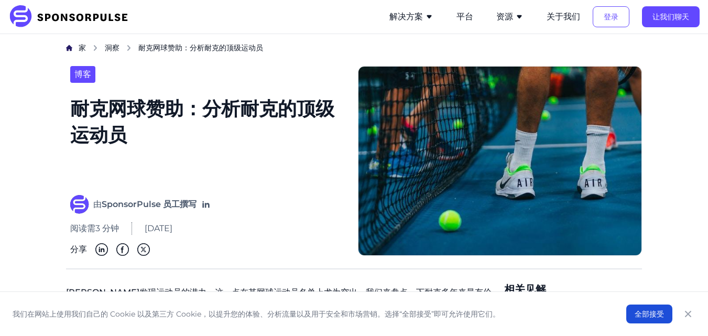 The height and width of the screenshot is (336, 708). I want to click on button: 资源, so click(510, 17).